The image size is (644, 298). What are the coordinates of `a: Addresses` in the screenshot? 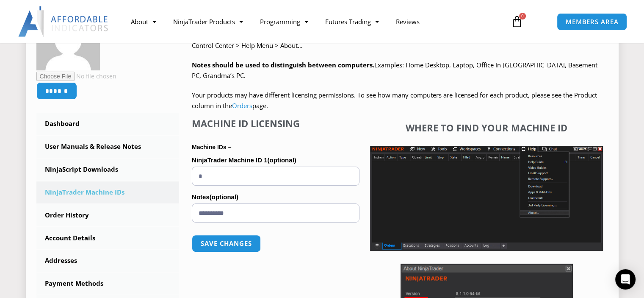 It's located at (108, 261).